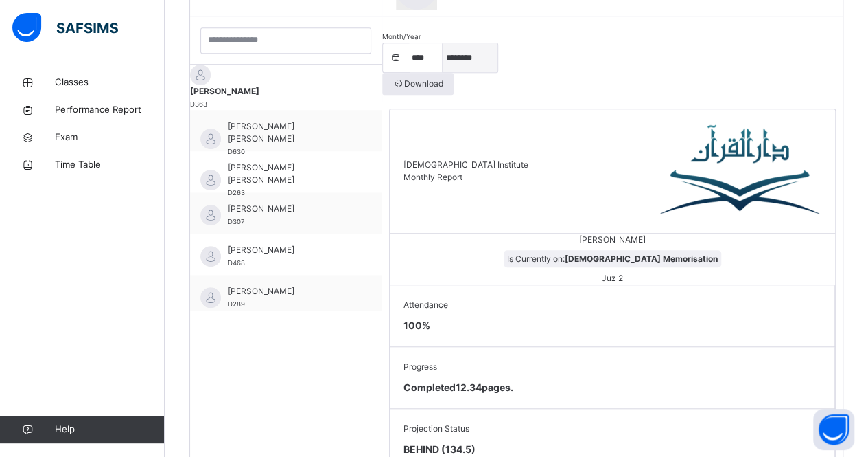  I want to click on span: Download, so click(418, 84).